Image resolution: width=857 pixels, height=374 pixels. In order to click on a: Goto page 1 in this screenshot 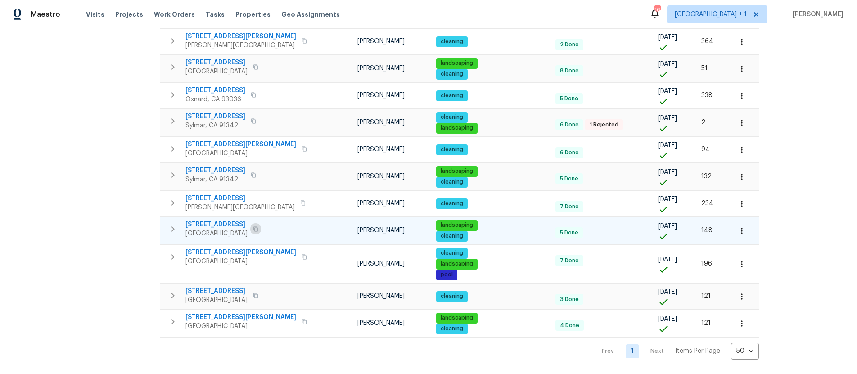, I will do `click(633, 351)`.